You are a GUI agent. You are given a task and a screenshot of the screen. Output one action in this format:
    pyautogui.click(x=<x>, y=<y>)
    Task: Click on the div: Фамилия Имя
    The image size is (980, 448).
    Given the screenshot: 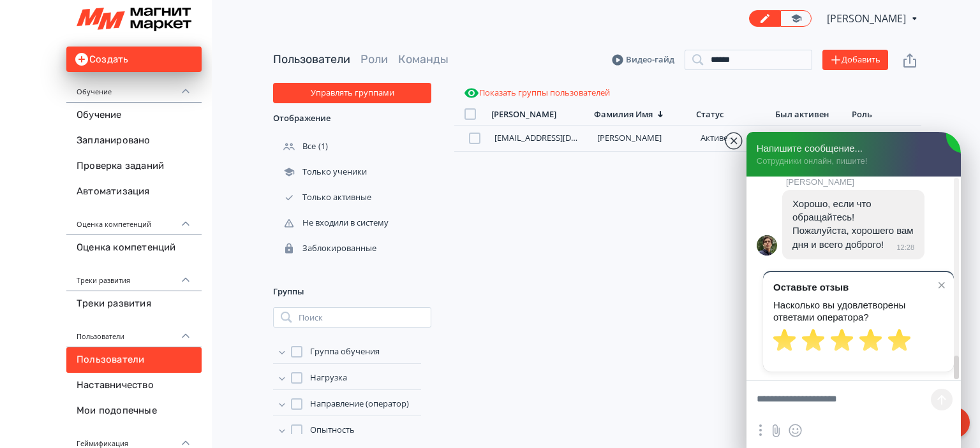 What is the action you would take?
    pyautogui.click(x=623, y=114)
    